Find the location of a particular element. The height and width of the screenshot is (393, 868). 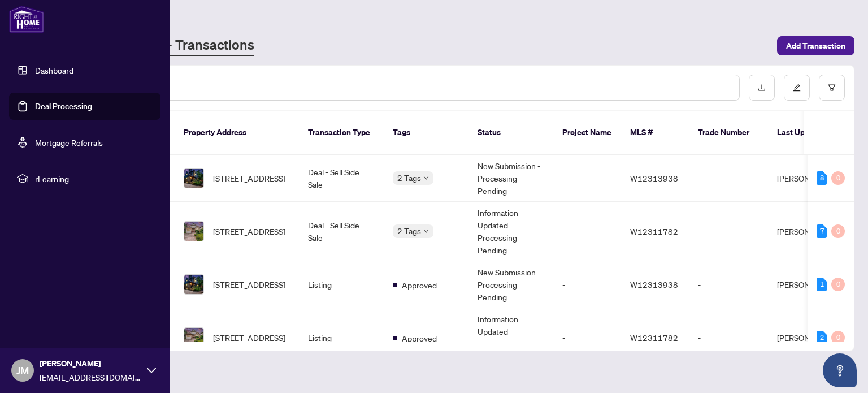

button: edit is located at coordinates (796, 87).